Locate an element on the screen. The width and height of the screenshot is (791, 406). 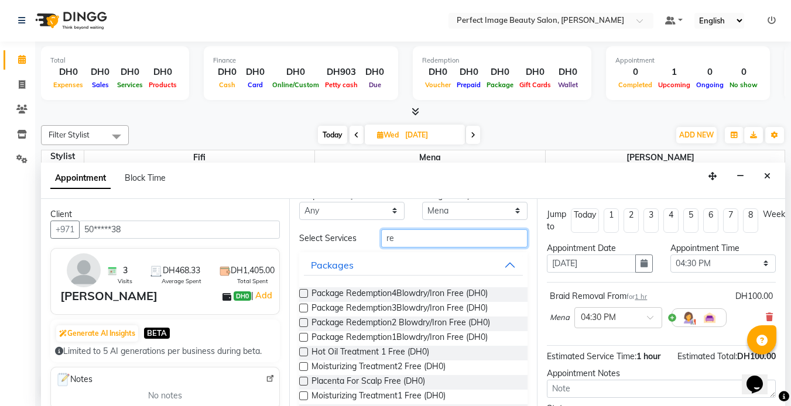
button: Close is located at coordinates (767, 176).